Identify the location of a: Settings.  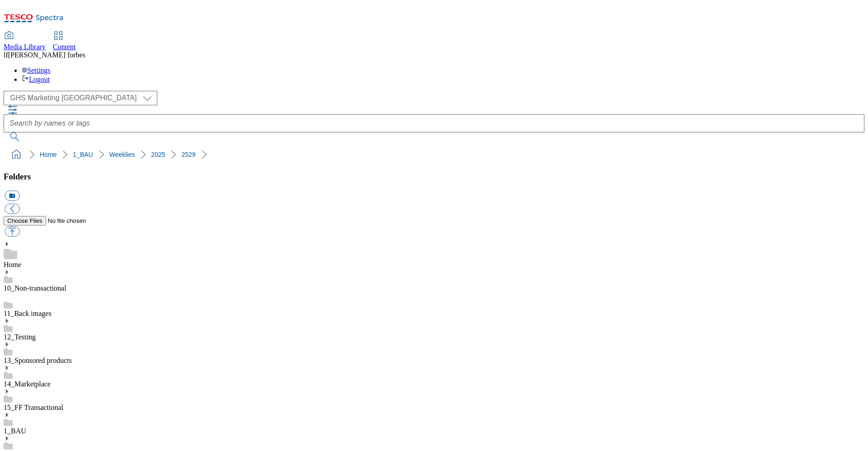
(36, 70).